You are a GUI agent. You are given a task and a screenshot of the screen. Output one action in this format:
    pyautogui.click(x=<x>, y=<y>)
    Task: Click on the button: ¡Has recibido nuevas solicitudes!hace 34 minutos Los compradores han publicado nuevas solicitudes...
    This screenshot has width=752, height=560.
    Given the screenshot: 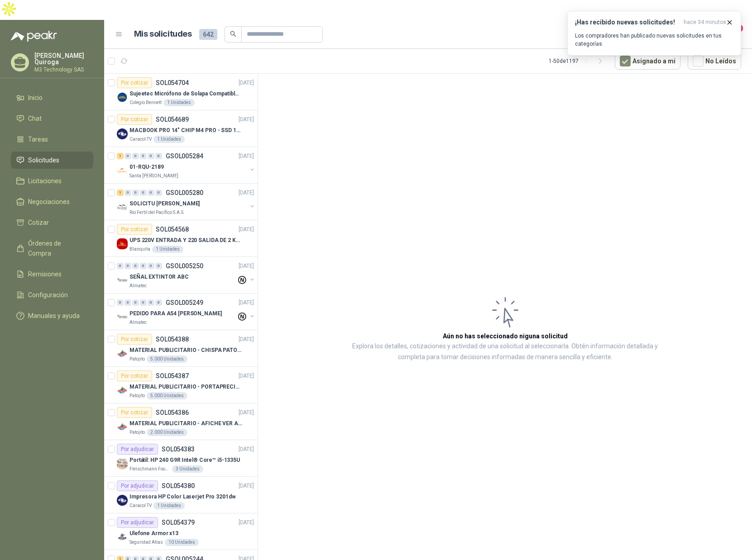 What is the action you would take?
    pyautogui.click(x=654, y=33)
    